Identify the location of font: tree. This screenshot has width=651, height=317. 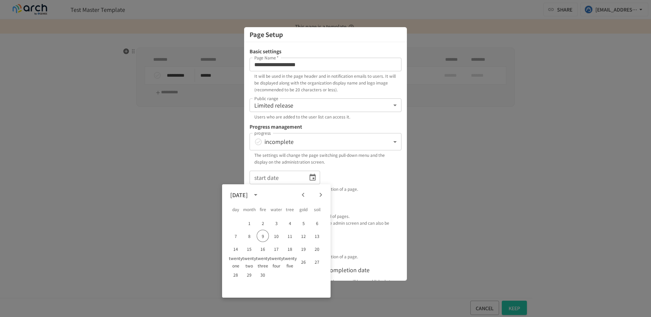
(290, 209).